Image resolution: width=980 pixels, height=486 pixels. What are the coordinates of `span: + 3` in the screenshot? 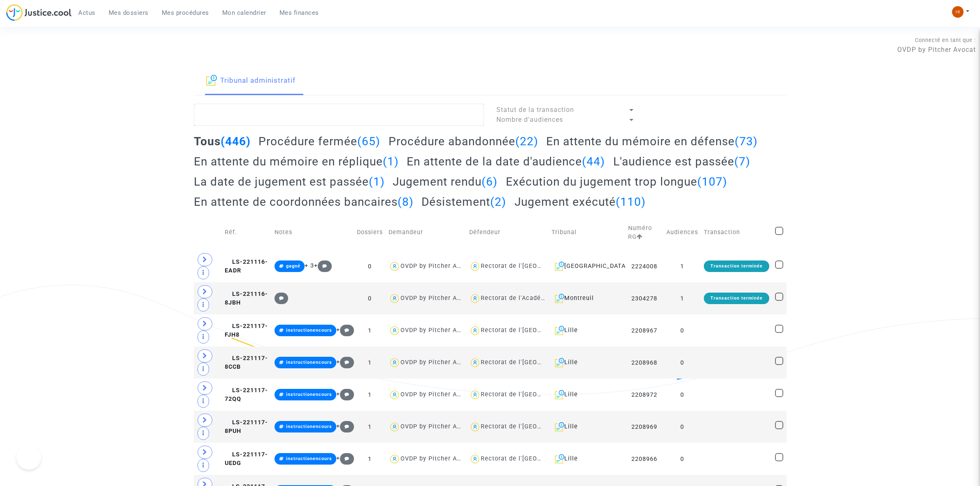 It's located at (309, 266).